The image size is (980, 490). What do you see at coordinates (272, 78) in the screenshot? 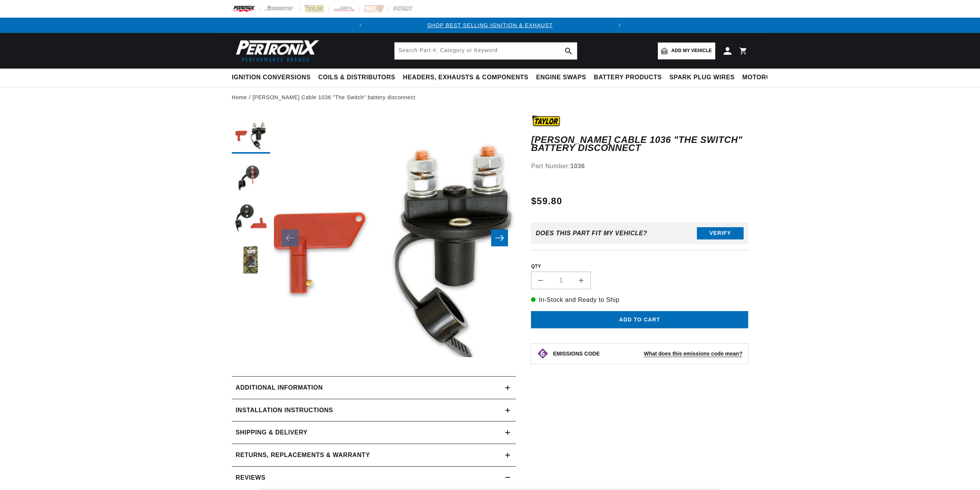
I see `span: Ignition Conversions` at bounding box center [272, 78].